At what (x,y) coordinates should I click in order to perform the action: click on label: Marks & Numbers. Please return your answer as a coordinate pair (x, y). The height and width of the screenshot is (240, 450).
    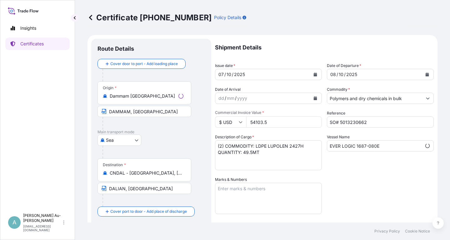
    Looking at the image, I should click on (231, 179).